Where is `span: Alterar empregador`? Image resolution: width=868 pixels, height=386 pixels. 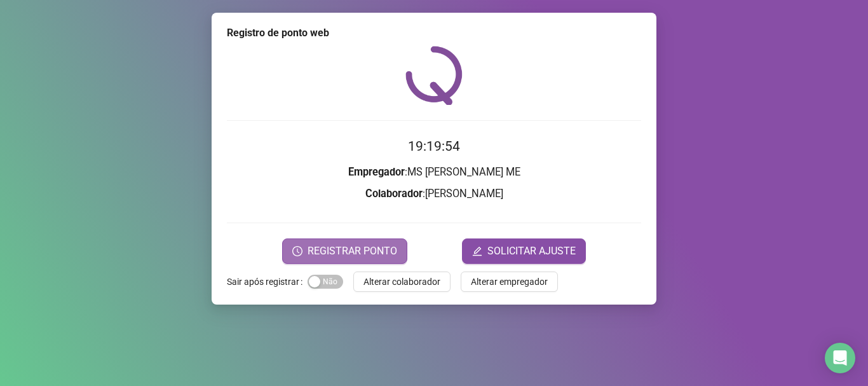
span: Alterar empregador is located at coordinates (509, 282).